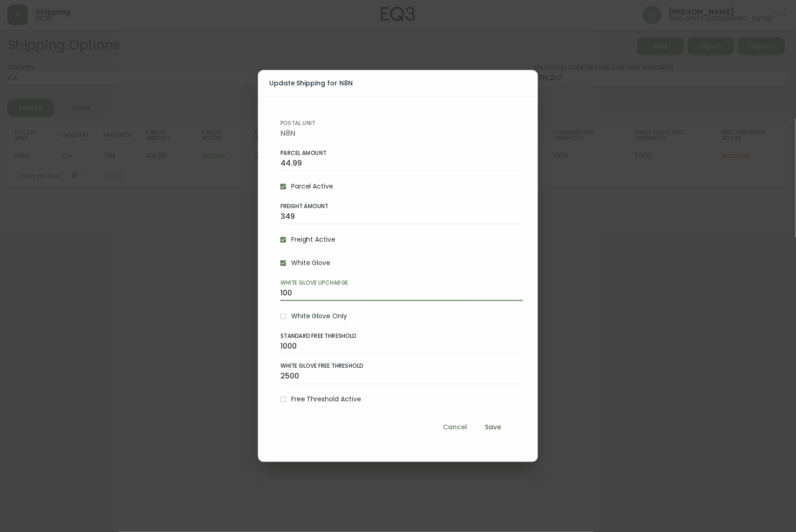 Image resolution: width=796 pixels, height=532 pixels. What do you see at coordinates (455, 427) in the screenshot?
I see `button: Cancel` at bounding box center [455, 427].